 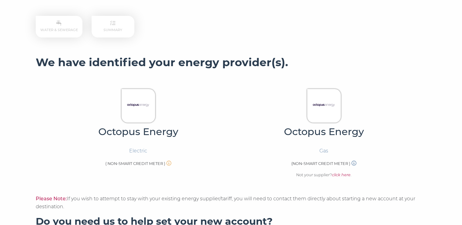 I want to click on em: click here, so click(x=341, y=175).